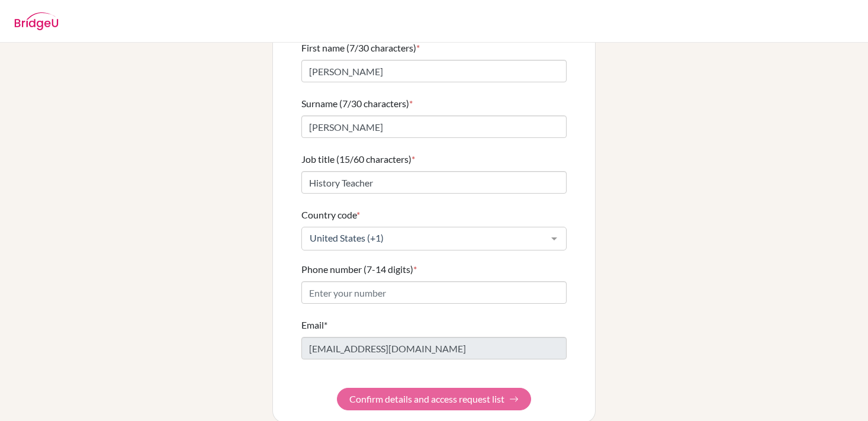 The height and width of the screenshot is (421, 868). I want to click on input: Enter your number, so click(434, 293).